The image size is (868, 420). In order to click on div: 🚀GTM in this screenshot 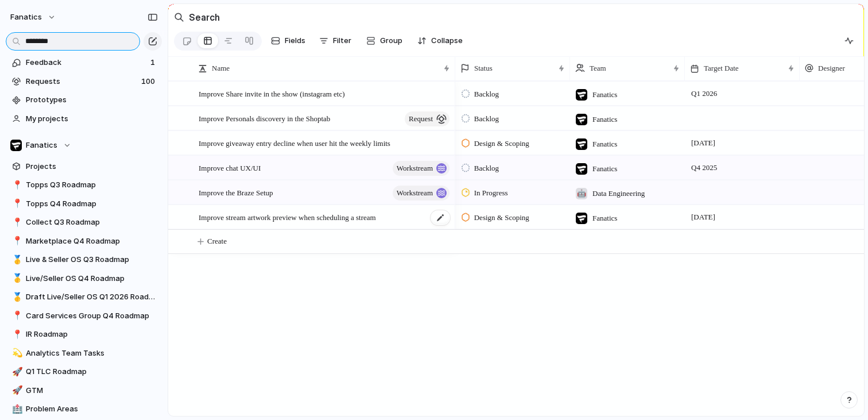, I will do `click(84, 391)`.